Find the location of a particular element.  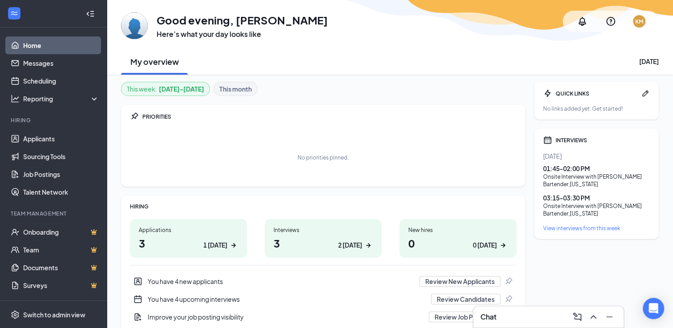

button: ComposeMessage is located at coordinates (577, 317).